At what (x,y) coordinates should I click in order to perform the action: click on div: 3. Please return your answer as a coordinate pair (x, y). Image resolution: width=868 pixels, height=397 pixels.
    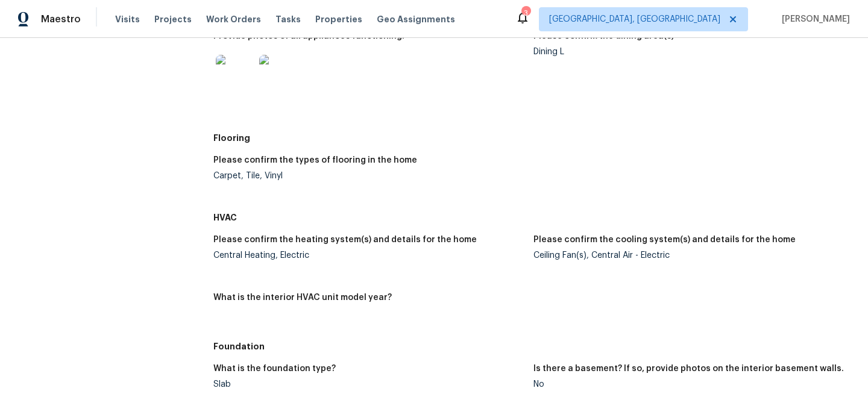
    Looking at the image, I should click on (525, 13).